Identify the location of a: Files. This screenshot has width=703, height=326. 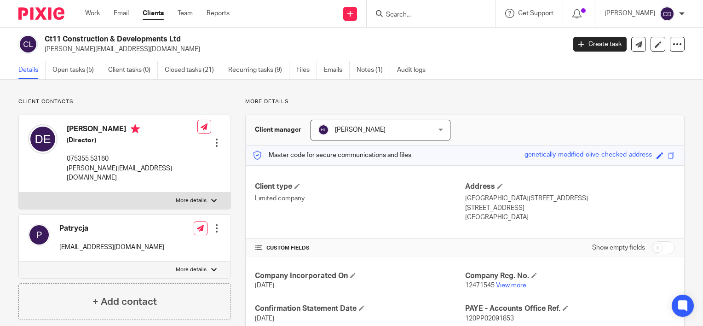
(306, 70).